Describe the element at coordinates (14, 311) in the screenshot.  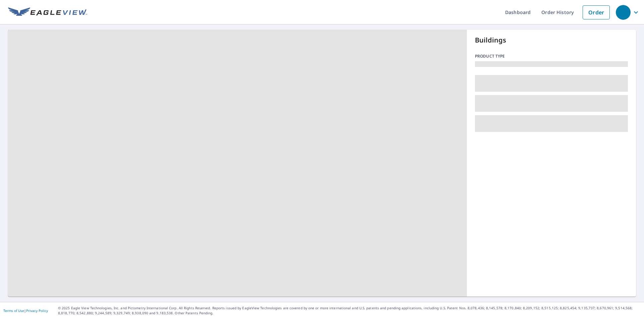
I see `a: Terms of Use` at that location.